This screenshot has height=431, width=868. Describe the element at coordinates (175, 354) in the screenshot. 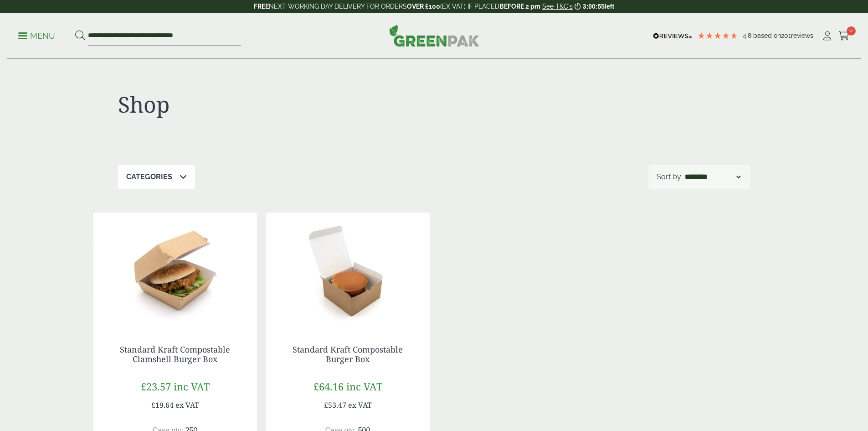

I see `a: Standard Kraft Compostable Clamshell Burger Box` at that location.